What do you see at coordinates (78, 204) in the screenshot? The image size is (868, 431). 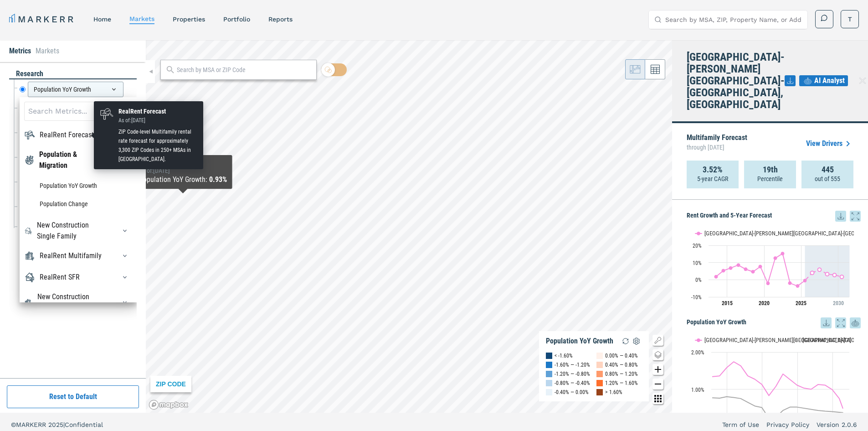 I see `li: Population Change` at bounding box center [78, 204].